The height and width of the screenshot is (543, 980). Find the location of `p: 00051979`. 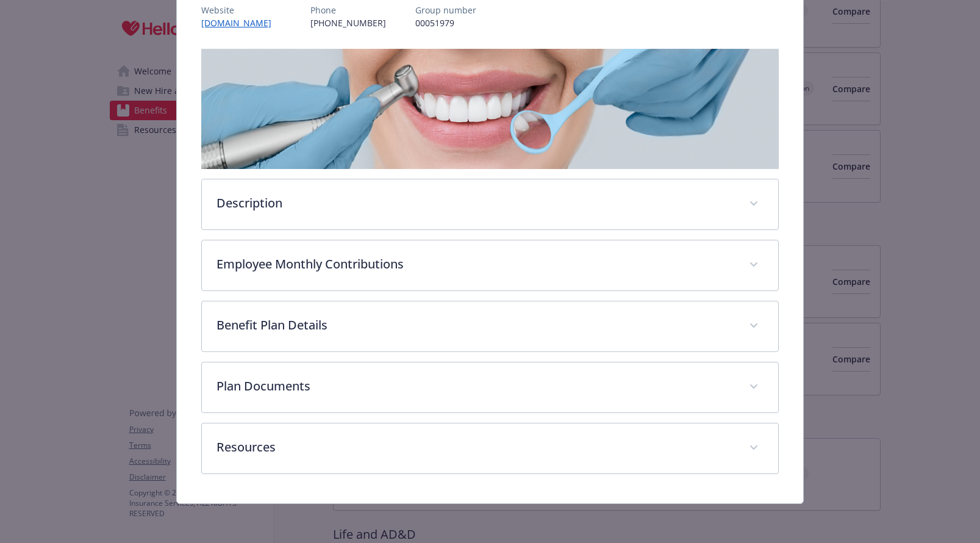

p: 00051979 is located at coordinates (446, 23).